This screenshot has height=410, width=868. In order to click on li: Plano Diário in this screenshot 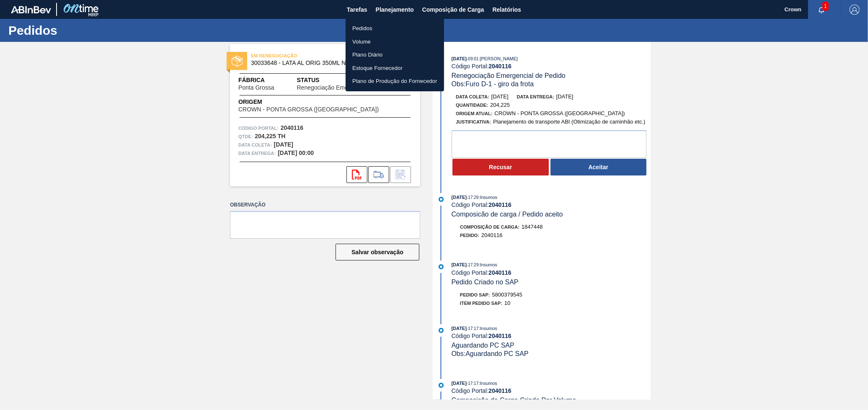, I will do `click(395, 55)`.